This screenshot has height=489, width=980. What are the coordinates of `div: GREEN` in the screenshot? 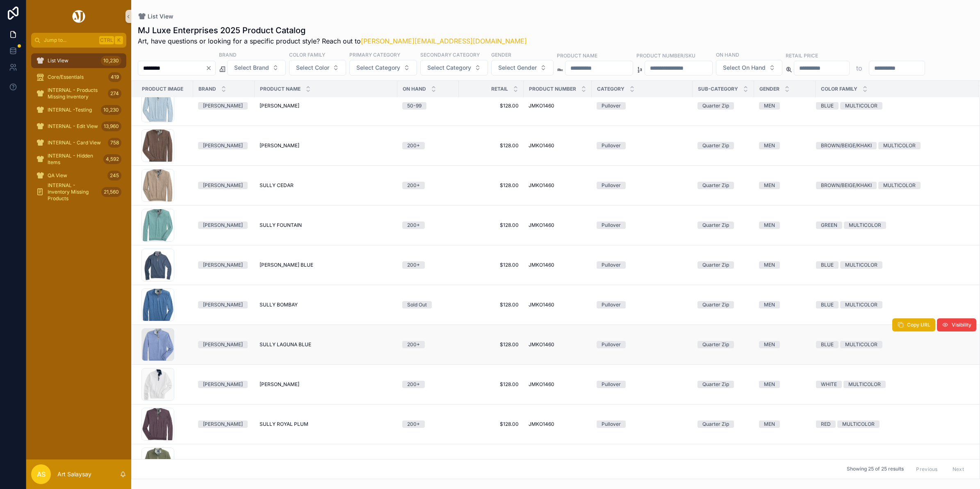 It's located at (829, 225).